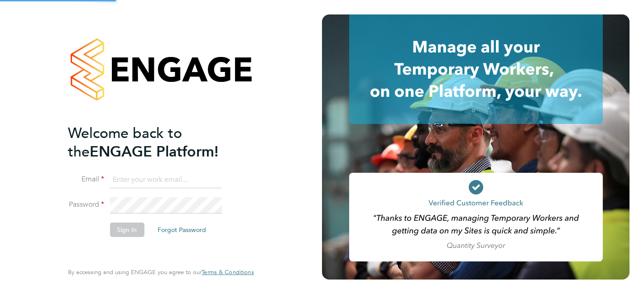  Describe the element at coordinates (86, 179) in the screenshot. I see `label: Email` at that location.